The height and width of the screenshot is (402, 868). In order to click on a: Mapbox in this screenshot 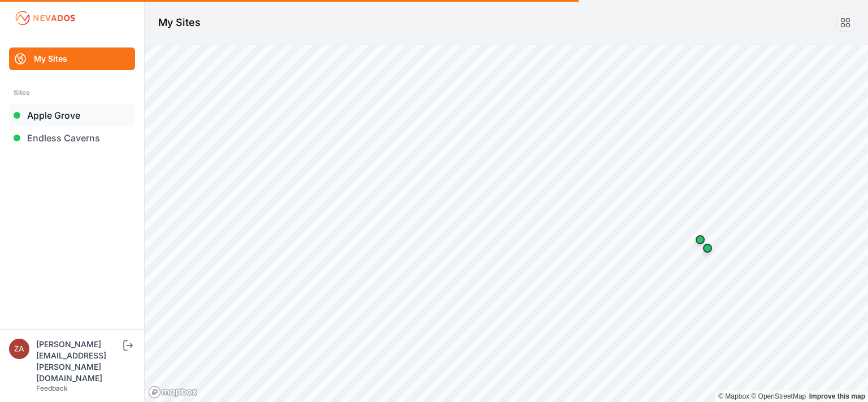, I will do `click(733, 396)`.